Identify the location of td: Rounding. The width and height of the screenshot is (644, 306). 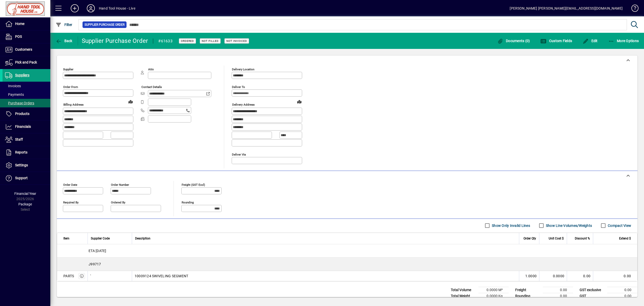
(528, 296).